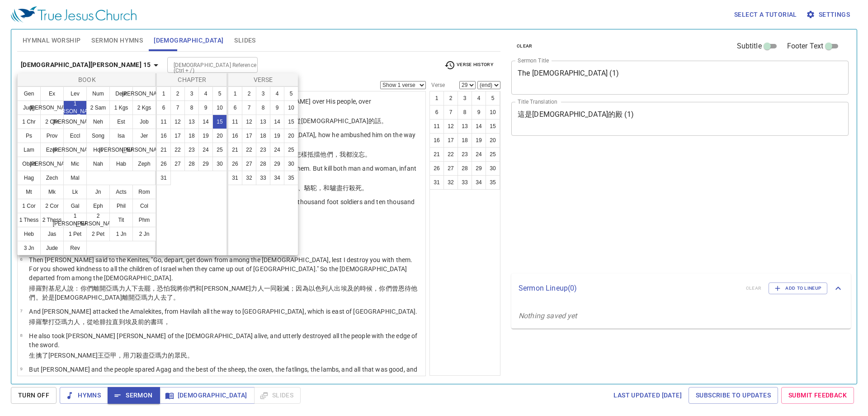 Image resolution: width=868 pixels, height=416 pixels. What do you see at coordinates (29, 136) in the screenshot?
I see `button: Ps` at bounding box center [29, 136].